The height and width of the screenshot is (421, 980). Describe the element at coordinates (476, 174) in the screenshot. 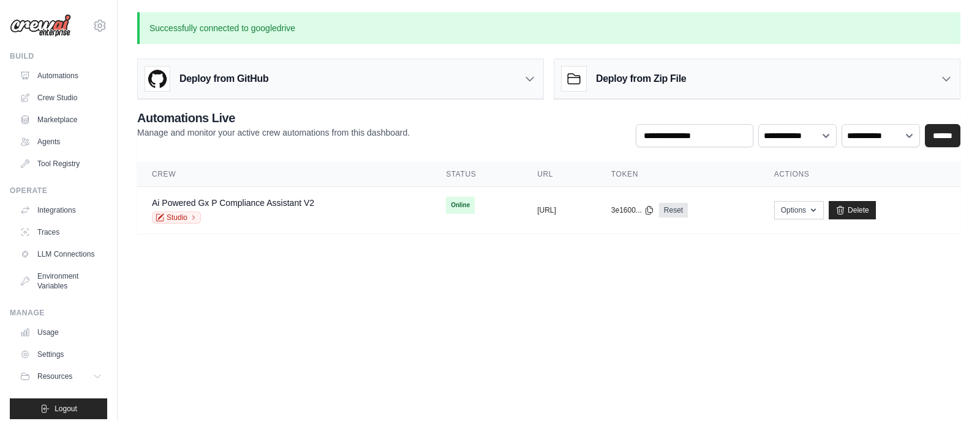

I see `th: Status` at that location.